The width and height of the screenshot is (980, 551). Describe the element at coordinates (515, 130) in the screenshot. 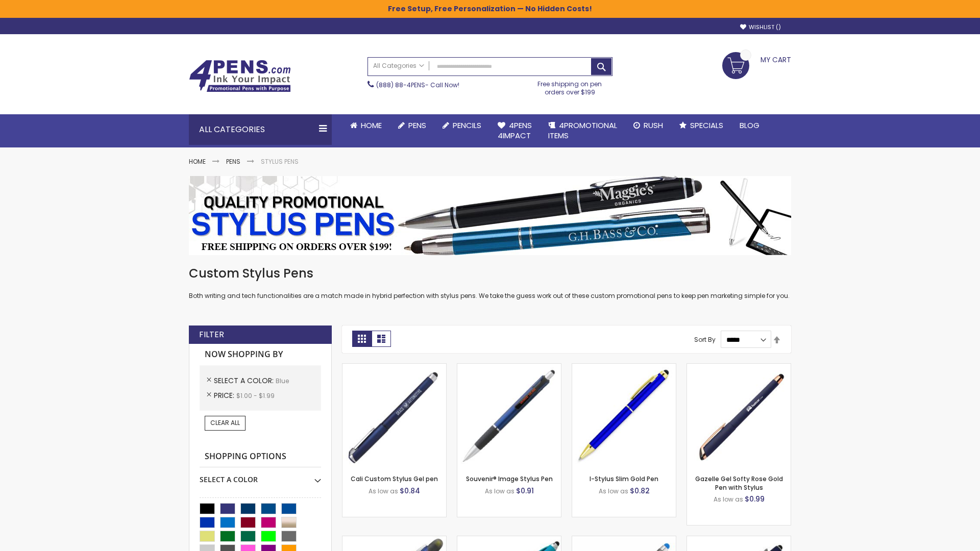

I see `a: 4Pens4impact` at that location.